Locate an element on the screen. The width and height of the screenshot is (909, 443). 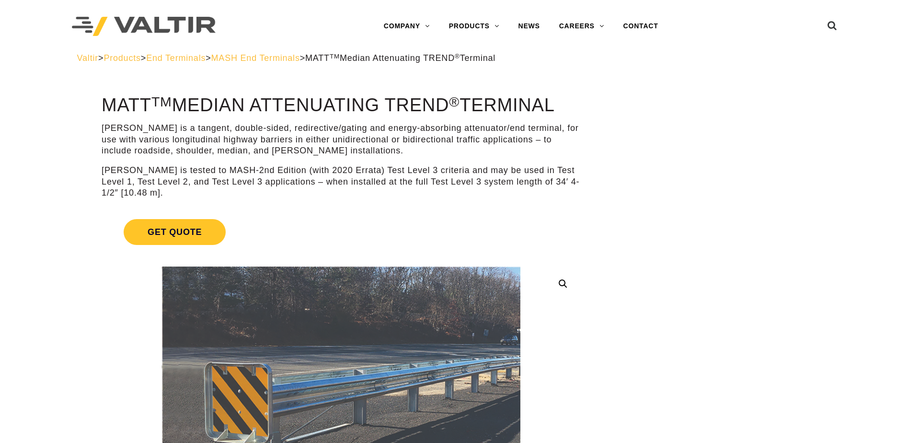
a: CAREERS is located at coordinates (581, 26).